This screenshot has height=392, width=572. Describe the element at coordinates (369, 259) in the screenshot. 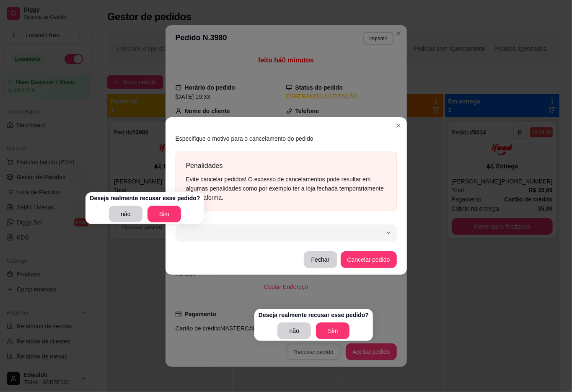

I see `button: Cancelar pedido` at that location.